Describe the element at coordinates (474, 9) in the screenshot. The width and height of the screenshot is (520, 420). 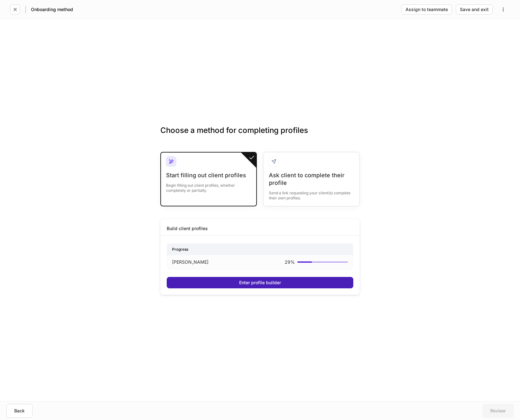
I see `div: Save and exit` at that location.